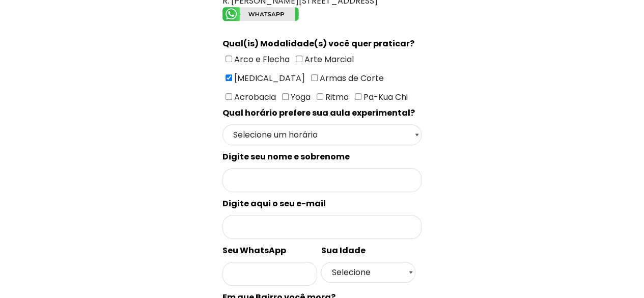 This screenshot has height=298, width=644. I want to click on spam: Digite aqui o seu e-mail, so click(274, 203).